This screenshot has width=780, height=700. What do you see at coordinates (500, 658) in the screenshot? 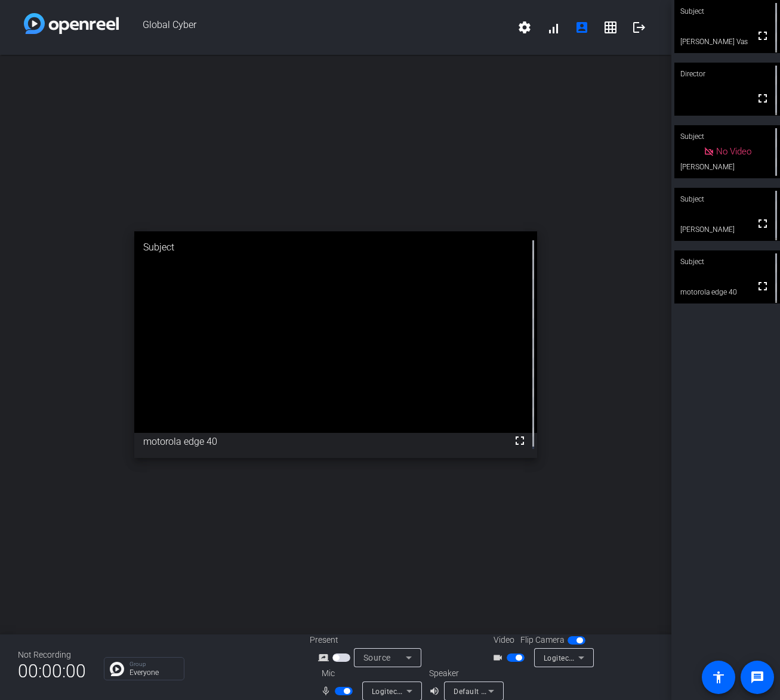
I see `mat-icon: videocam_outline` at bounding box center [500, 658].